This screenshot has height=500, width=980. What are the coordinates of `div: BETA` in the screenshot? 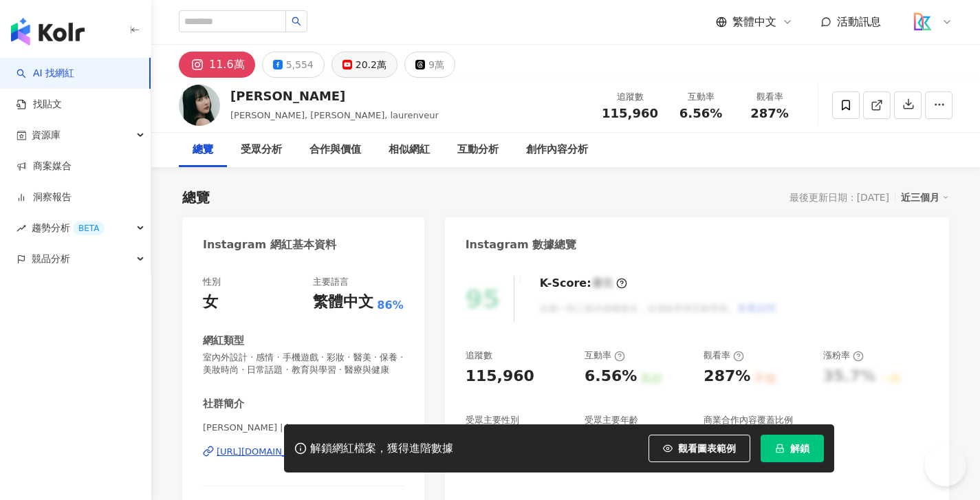 It's located at (89, 228).